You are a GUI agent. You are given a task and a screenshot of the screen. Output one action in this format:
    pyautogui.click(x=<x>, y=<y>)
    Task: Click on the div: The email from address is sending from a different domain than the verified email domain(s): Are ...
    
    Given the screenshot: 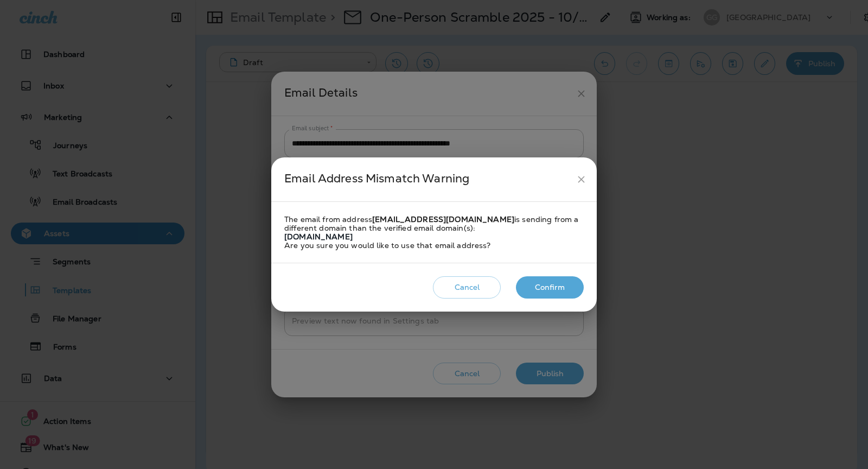 What is the action you would take?
    pyautogui.click(x=434, y=232)
    